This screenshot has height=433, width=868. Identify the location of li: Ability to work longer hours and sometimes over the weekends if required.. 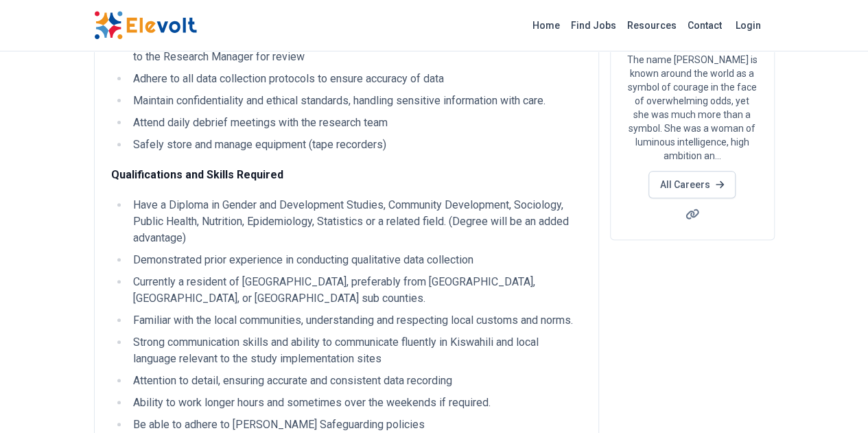
(355, 403).